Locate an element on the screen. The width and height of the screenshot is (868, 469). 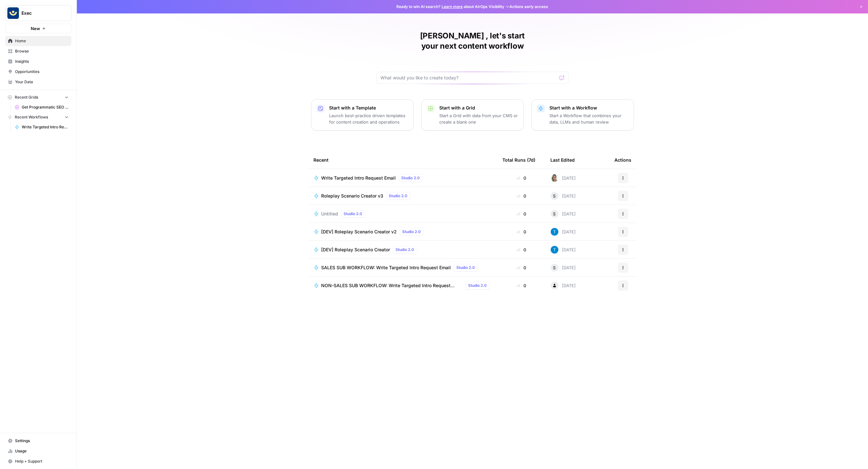
a: Get Programmatic SEO Keyword Ideas is located at coordinates (42, 108).